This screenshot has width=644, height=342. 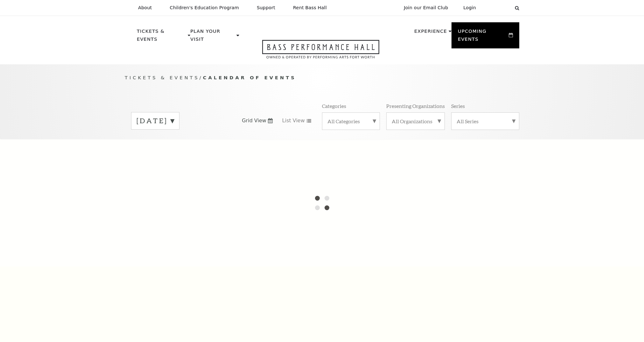 I want to click on p: About, so click(x=145, y=7).